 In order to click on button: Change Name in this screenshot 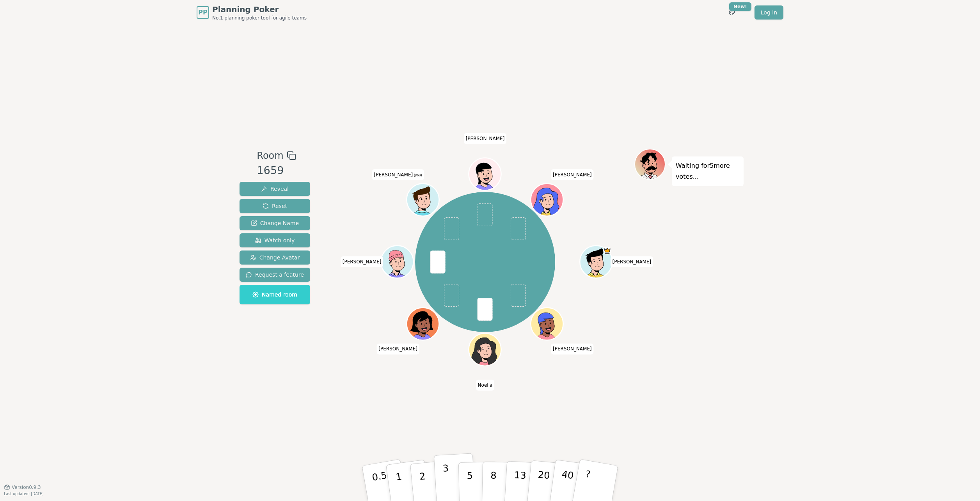, I will do `click(275, 223)`.